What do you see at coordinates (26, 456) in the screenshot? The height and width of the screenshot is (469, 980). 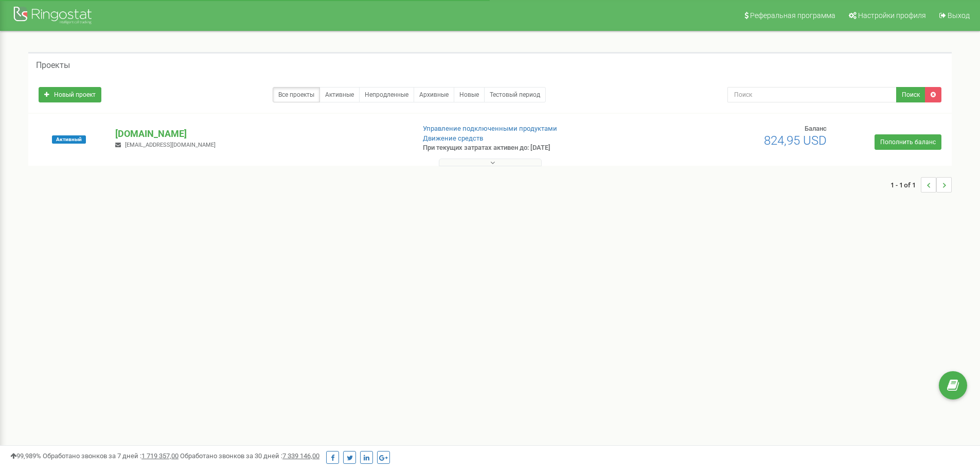 I see `span: 99,989%` at bounding box center [26, 456].